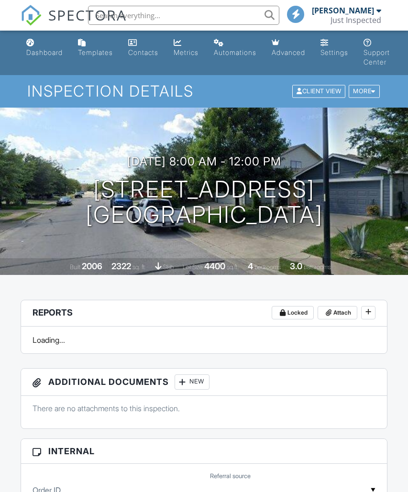  I want to click on span: Built, so click(75, 267).